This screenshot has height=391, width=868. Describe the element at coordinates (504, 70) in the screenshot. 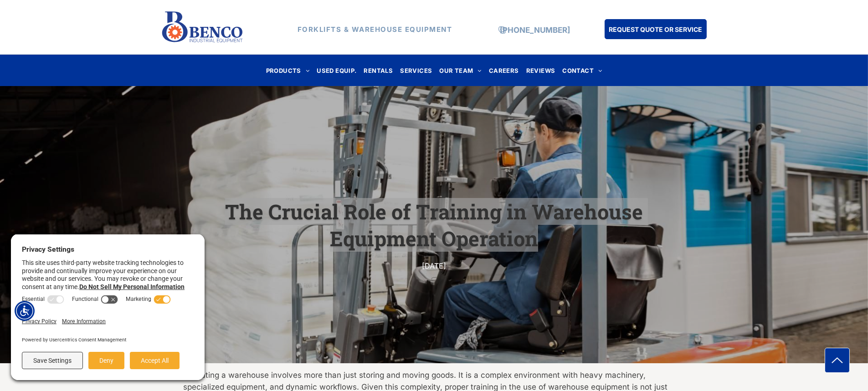

I see `a: CAREERS` at that location.